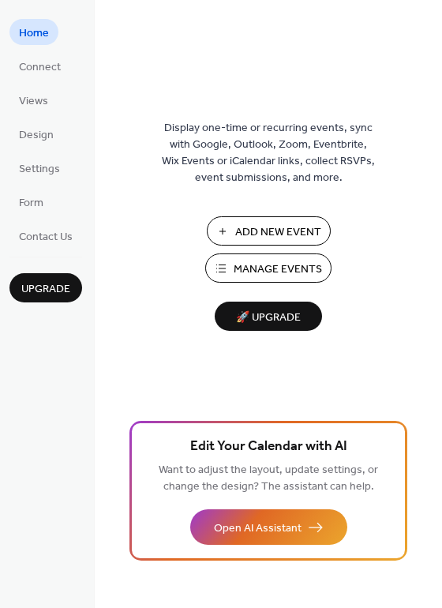 The height and width of the screenshot is (608, 442). Describe the element at coordinates (268, 478) in the screenshot. I see `span: Want to adjust the layout, update settings, or change the design? The assistant can help.` at that location.